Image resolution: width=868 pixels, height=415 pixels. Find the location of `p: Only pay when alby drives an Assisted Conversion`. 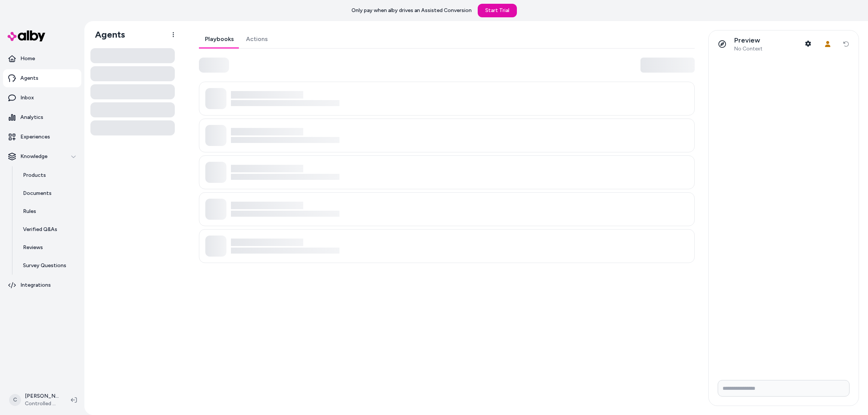

p: Only pay when alby drives an Assisted Conversion is located at coordinates (411, 11).